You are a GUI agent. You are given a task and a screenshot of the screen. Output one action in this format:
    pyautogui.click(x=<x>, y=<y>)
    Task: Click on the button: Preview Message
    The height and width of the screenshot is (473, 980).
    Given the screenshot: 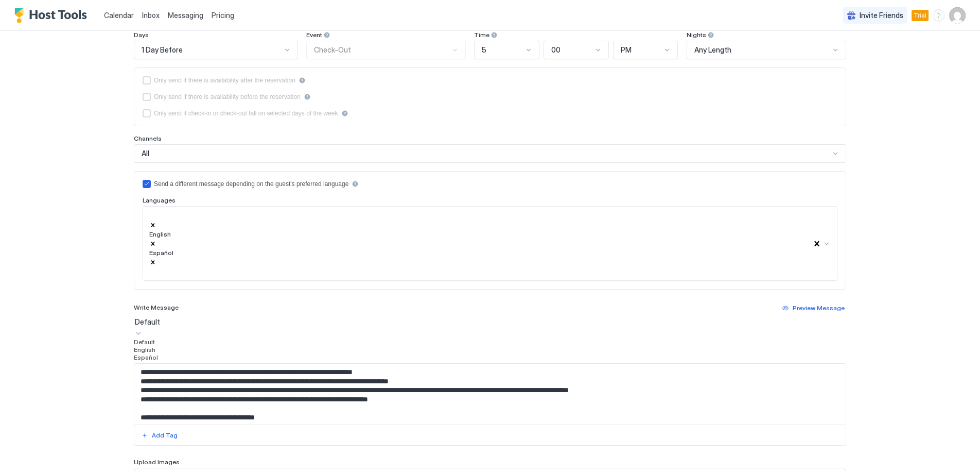 What is the action you would take?
    pyautogui.click(x=813, y=308)
    